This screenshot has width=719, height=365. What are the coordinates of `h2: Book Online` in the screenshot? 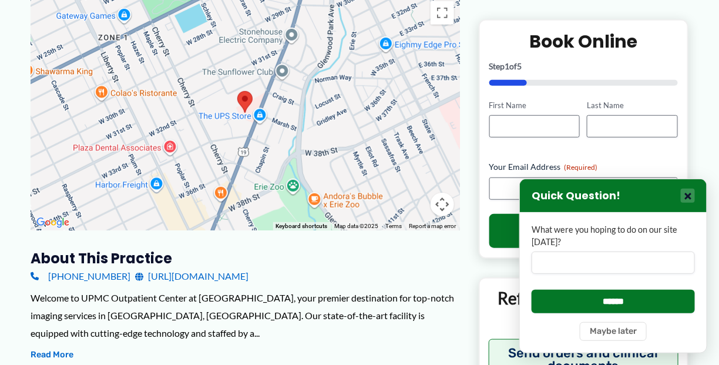 It's located at (583, 41).